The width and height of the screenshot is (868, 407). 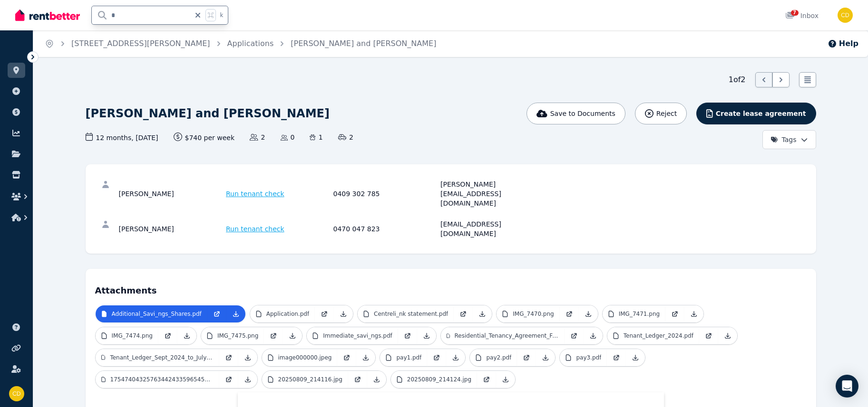 What do you see at coordinates (528, 314) in the screenshot?
I see `a: IMG_7470.png` at bounding box center [528, 314].